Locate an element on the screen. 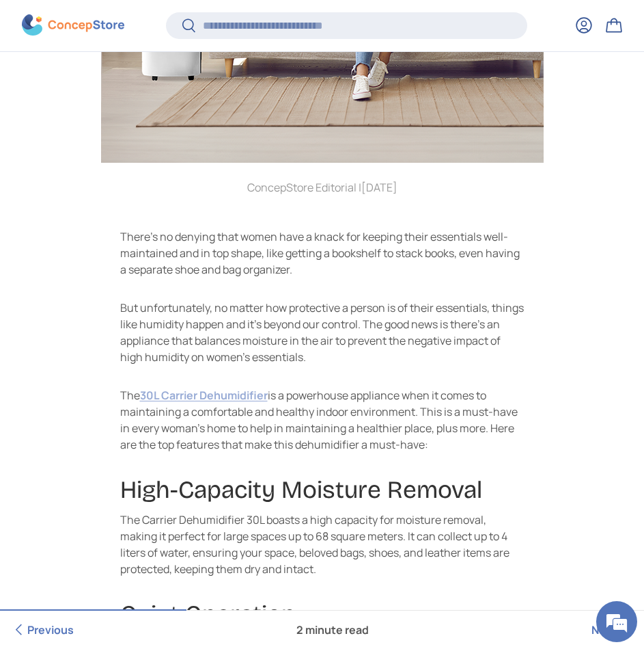 The width and height of the screenshot is (644, 649). span: Previous is located at coordinates (51, 629).